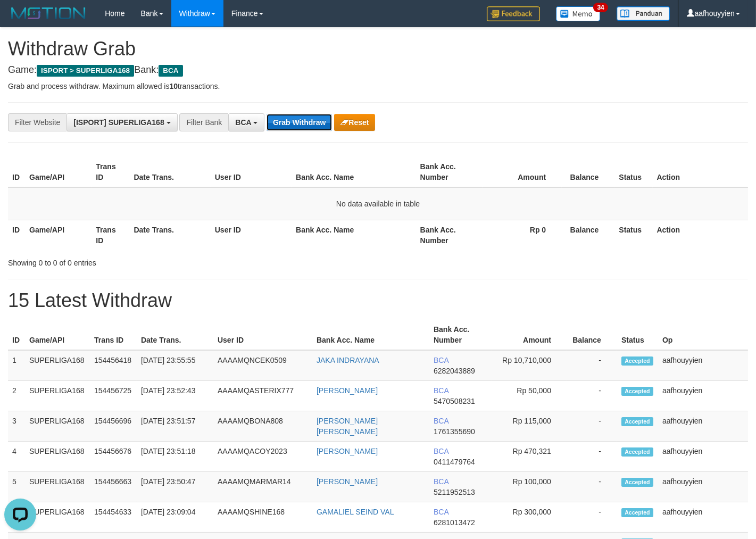  Describe the element at coordinates (17, 426) in the screenshot. I see `td: 3` at that location.